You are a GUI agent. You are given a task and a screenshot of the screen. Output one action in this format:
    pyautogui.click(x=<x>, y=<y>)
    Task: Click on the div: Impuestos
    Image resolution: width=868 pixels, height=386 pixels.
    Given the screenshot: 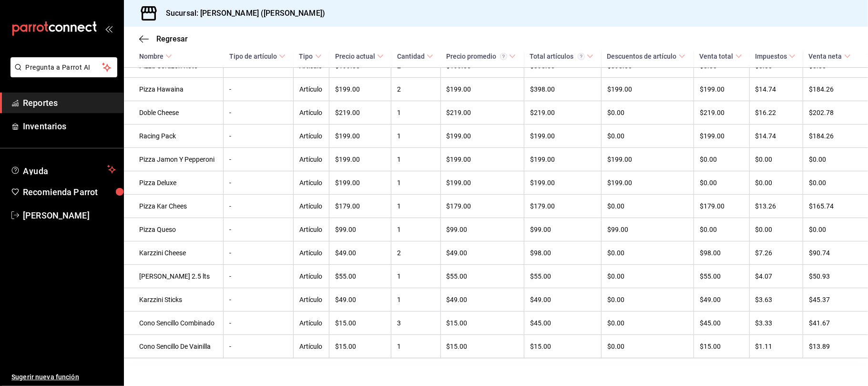 What is the action you would take?
    pyautogui.click(x=771, y=56)
    